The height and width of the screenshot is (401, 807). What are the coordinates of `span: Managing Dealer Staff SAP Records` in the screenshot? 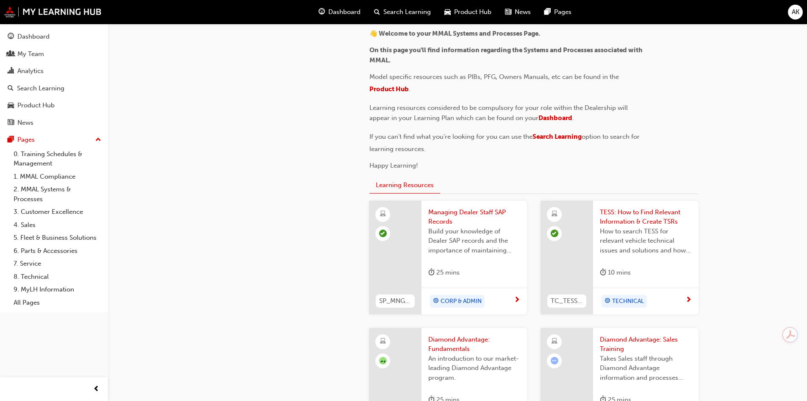 It's located at (474, 217).